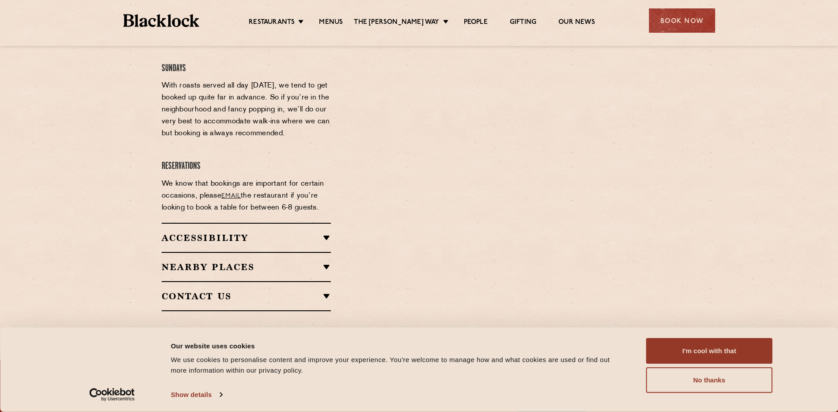 This screenshot has width=838, height=412. Describe the element at coordinates (643, 270) in the screenshot. I see `img: svg%3E` at that location.